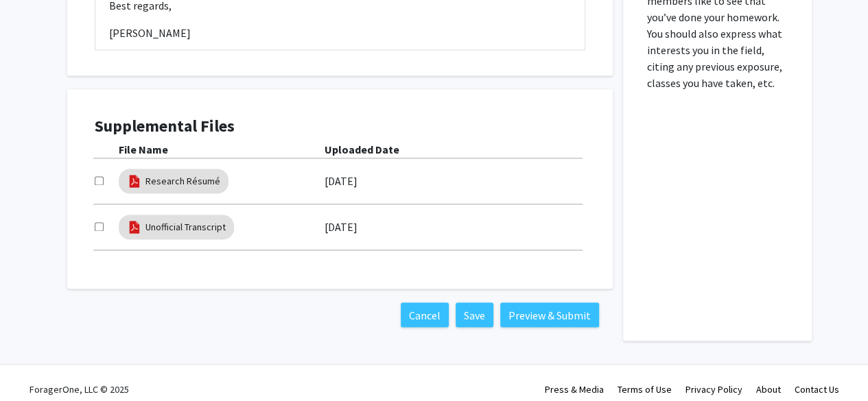  What do you see at coordinates (185, 227) in the screenshot?
I see `a: Unofficial Transcript` at bounding box center [185, 227].